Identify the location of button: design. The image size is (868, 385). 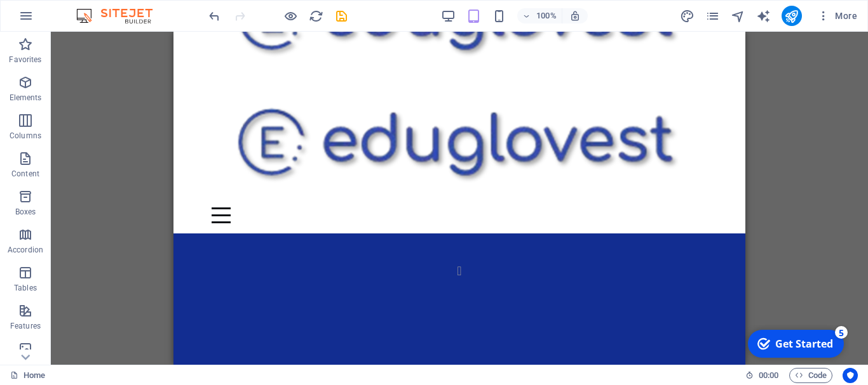
(688, 16).